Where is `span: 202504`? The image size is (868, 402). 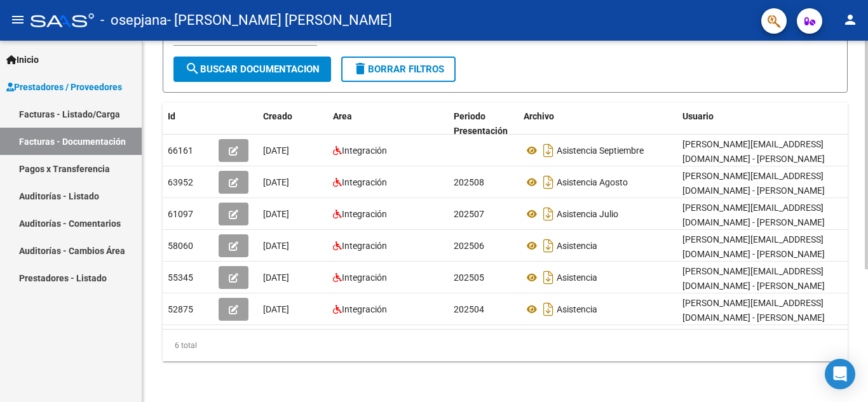
span: 202504 is located at coordinates (469, 309).